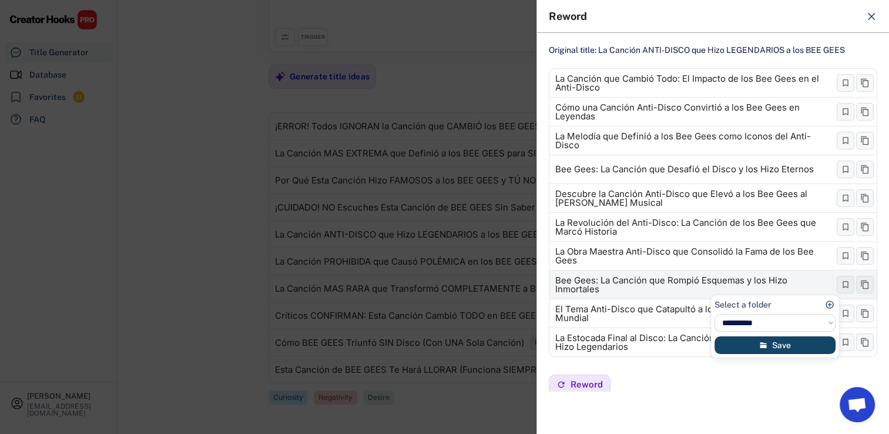 The width and height of the screenshot is (889, 434). I want to click on div: La Canción que Cambió Todo: El Impacto de los Bee Gees en el Anti-Disco, so click(693, 83).